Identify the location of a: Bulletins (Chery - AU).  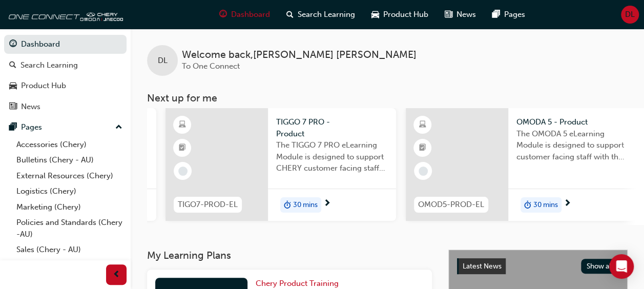
(69, 160).